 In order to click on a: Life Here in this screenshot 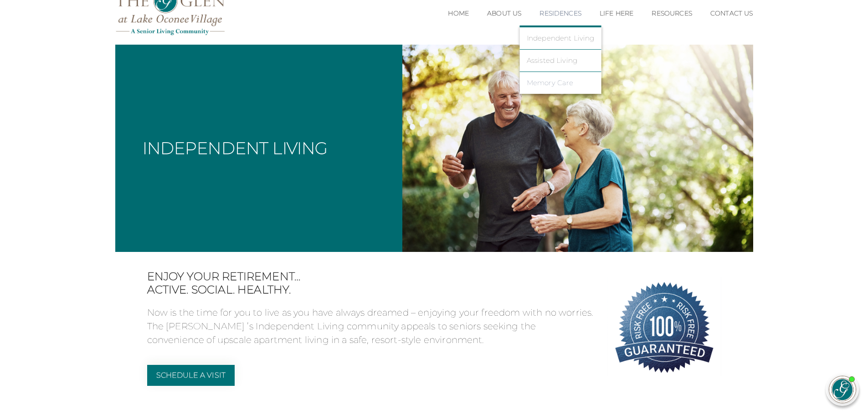, I will do `click(616, 13)`.